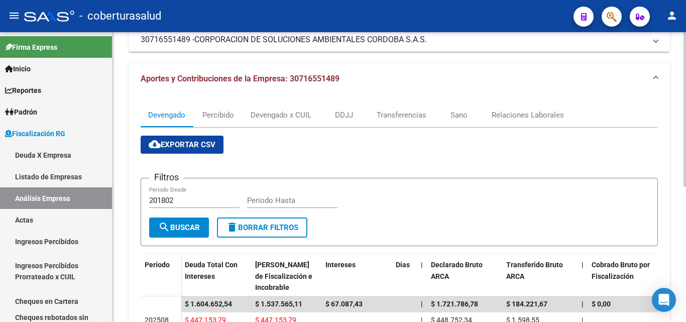  What do you see at coordinates (262, 227) in the screenshot?
I see `span: Borrar Filtros` at bounding box center [262, 227].